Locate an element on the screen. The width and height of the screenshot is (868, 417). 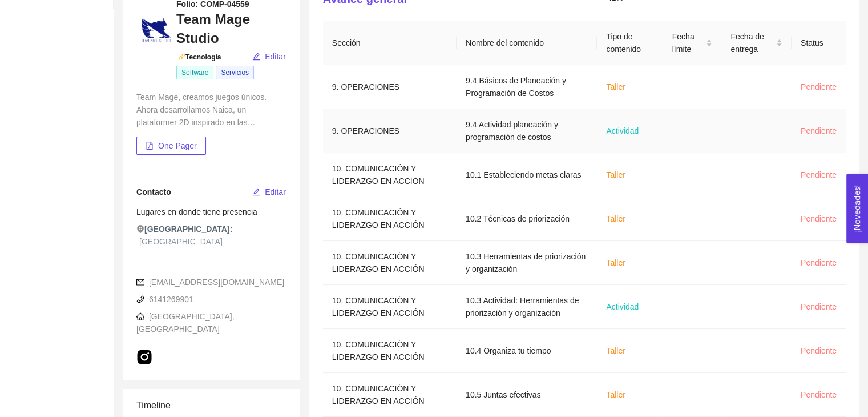
span: phone is located at coordinates (140, 299).